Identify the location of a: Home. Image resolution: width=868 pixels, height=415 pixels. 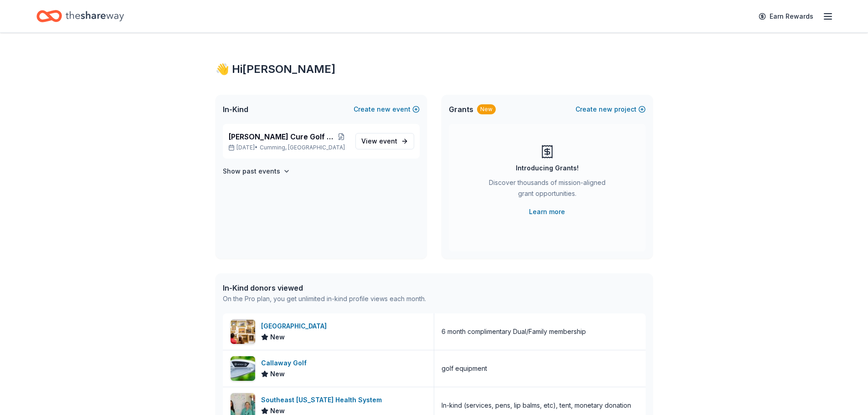
(80, 16).